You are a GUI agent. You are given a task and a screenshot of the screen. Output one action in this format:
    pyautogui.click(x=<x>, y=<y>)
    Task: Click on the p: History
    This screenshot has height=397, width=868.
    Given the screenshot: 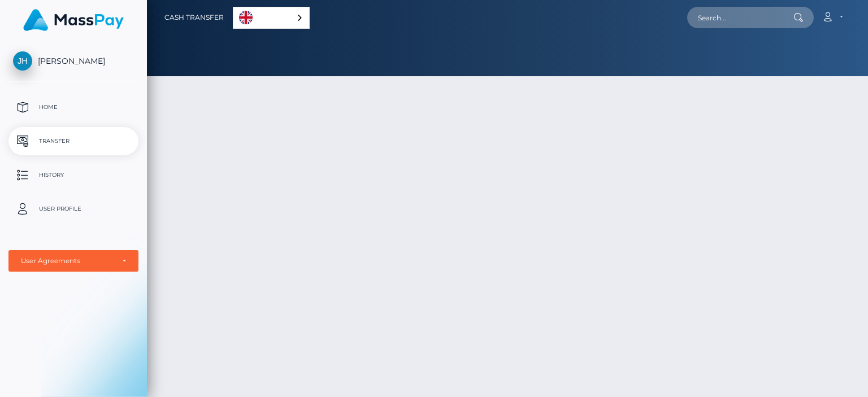 What is the action you would take?
    pyautogui.click(x=73, y=175)
    